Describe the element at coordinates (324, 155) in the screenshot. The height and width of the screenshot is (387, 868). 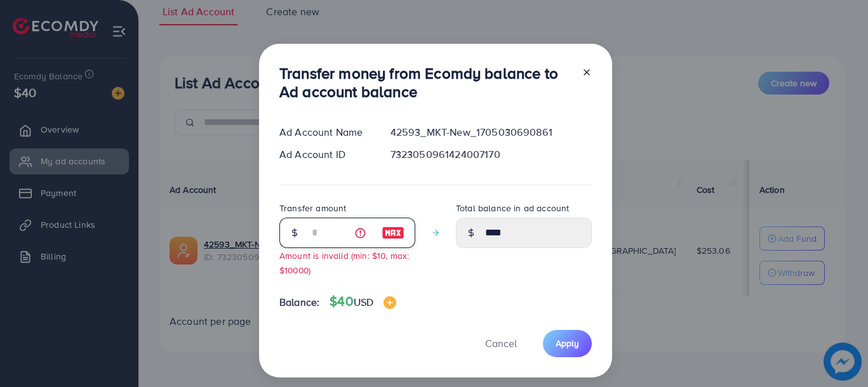
I see `div: Ad Account ID` at that location.